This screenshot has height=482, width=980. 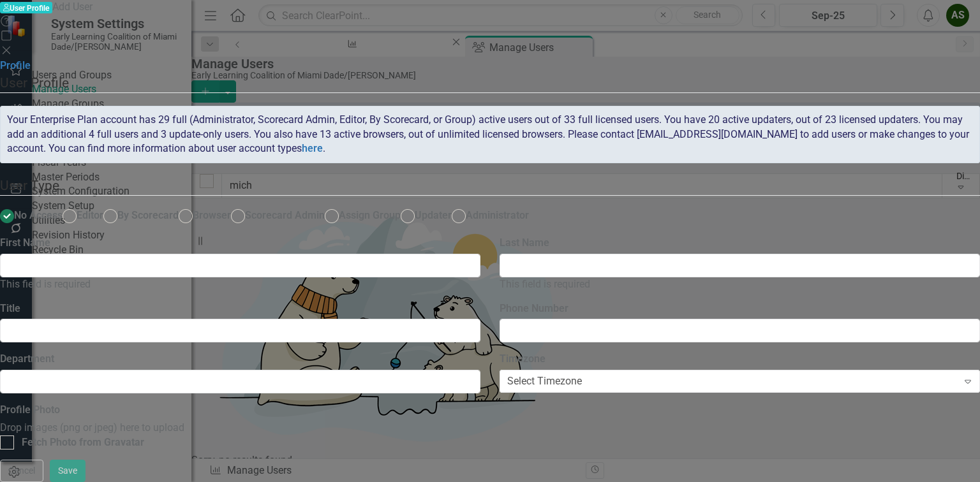 I want to click on span: Browser, so click(x=212, y=215).